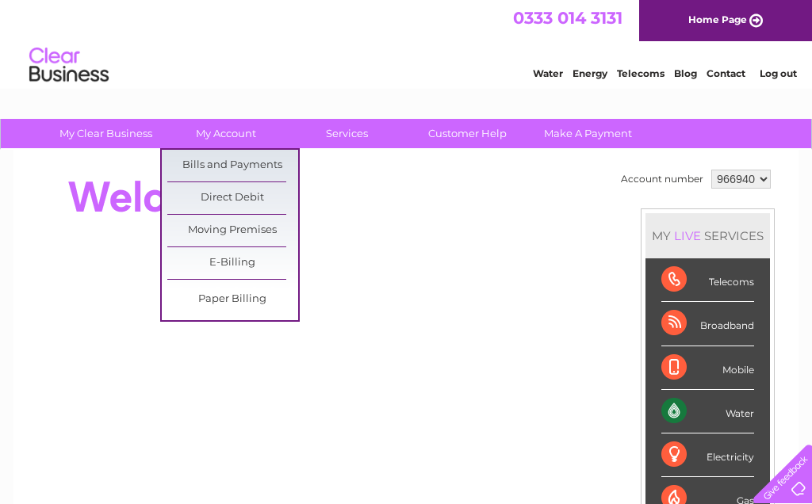 This screenshot has height=504, width=812. I want to click on div: Water, so click(707, 411).